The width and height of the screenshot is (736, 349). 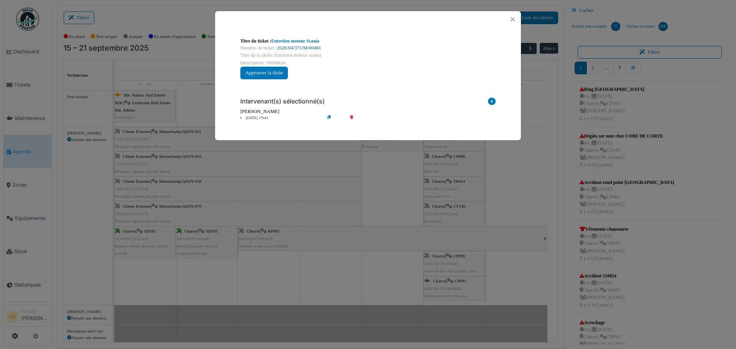 I want to click on i: Ajouter, so click(x=492, y=103).